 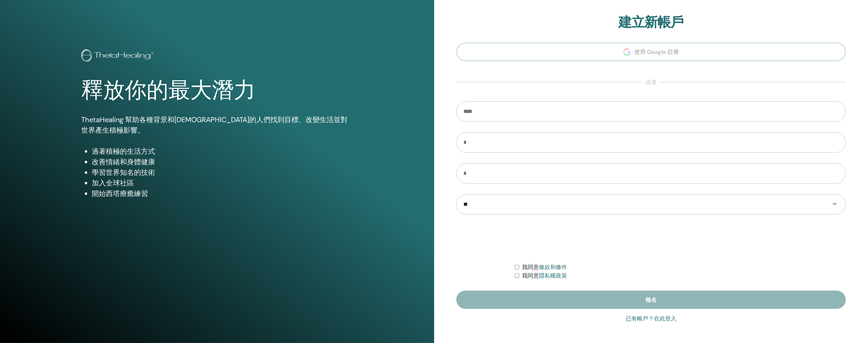 I want to click on font: 隱私權政策, so click(x=553, y=276).